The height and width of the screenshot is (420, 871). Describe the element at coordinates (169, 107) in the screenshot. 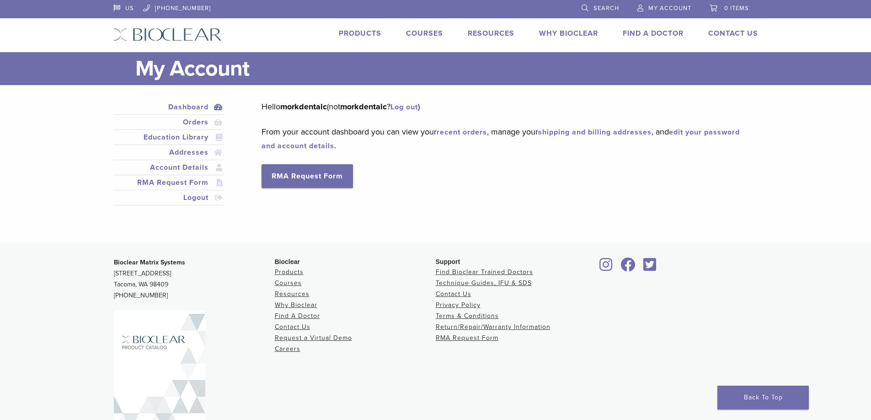

I see `a: Dashboard` at that location.